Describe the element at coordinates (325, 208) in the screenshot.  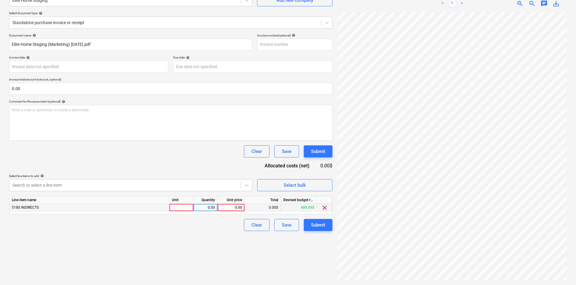
I see `span: clear` at that location.